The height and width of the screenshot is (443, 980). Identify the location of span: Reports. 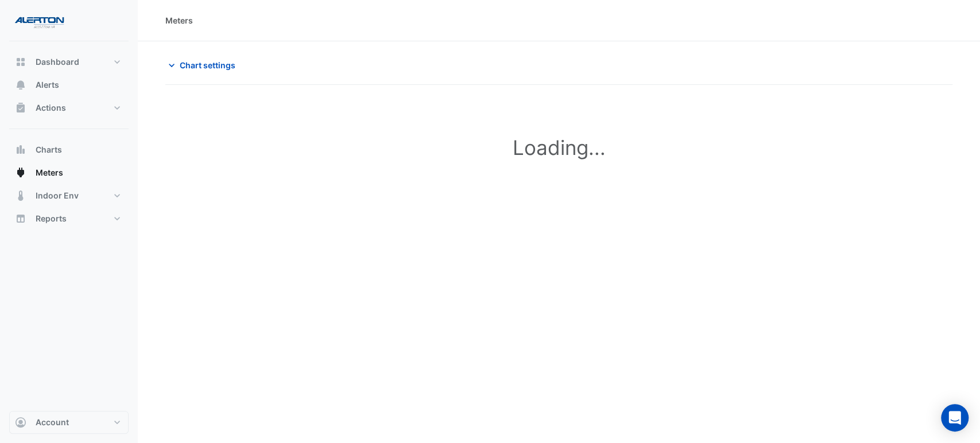
(51, 219).